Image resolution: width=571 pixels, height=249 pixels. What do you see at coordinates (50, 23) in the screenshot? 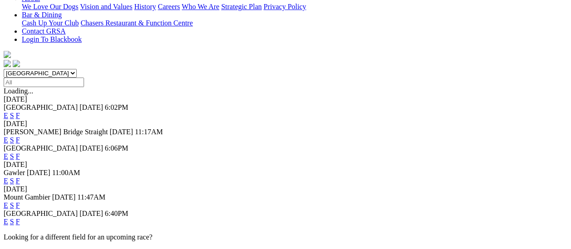
I see `a: Cash Up Your Club` at bounding box center [50, 23].